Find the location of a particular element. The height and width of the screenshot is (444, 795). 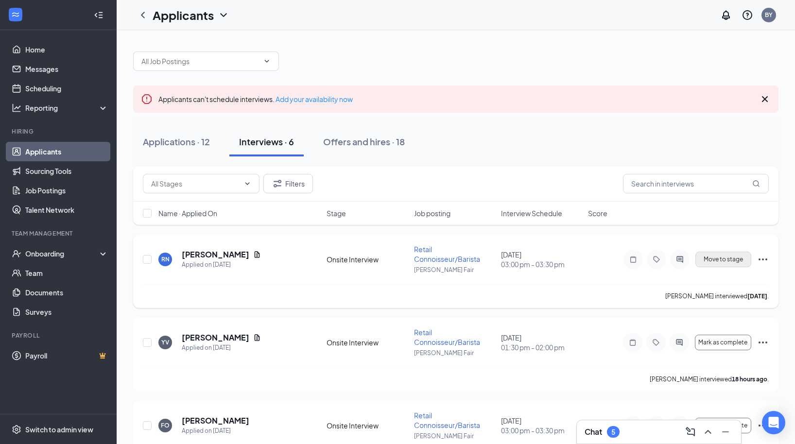

div: Payroll is located at coordinates (59, 335).